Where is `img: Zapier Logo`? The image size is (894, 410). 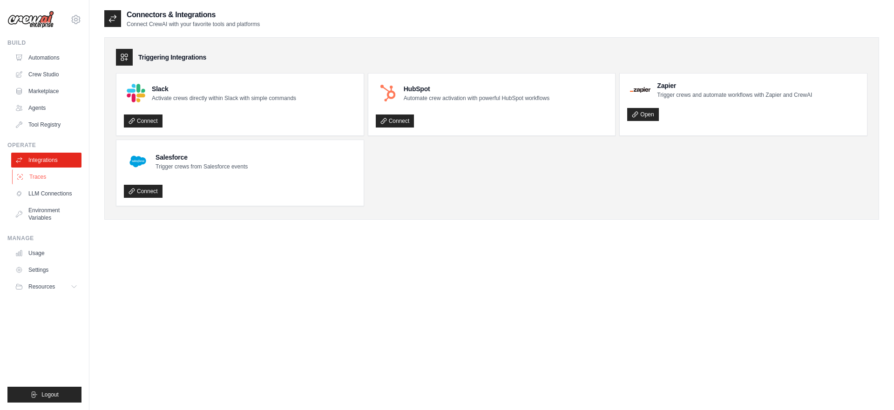
img: Zapier Logo is located at coordinates (640, 90).